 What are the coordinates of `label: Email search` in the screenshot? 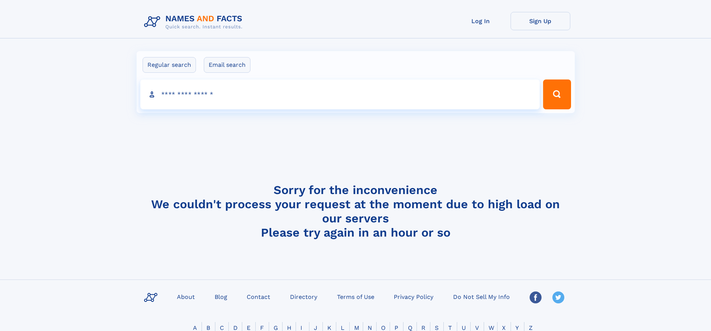 It's located at (227, 65).